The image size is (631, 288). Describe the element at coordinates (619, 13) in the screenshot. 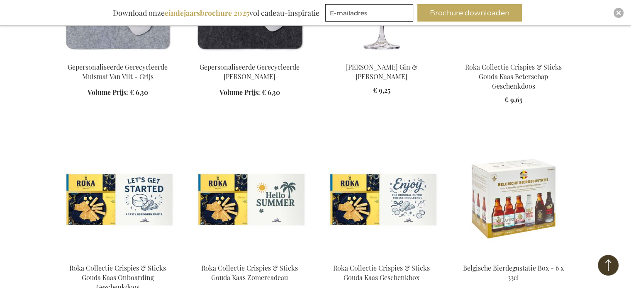

I see `div: Close` at that location.